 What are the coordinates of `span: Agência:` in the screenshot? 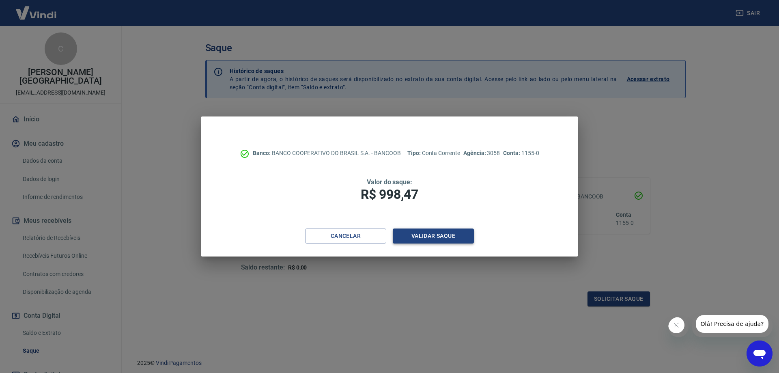 It's located at (475, 153).